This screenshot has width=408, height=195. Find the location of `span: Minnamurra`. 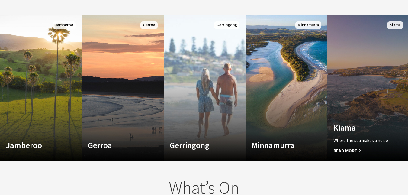

span: Minnamurra is located at coordinates (309, 25).